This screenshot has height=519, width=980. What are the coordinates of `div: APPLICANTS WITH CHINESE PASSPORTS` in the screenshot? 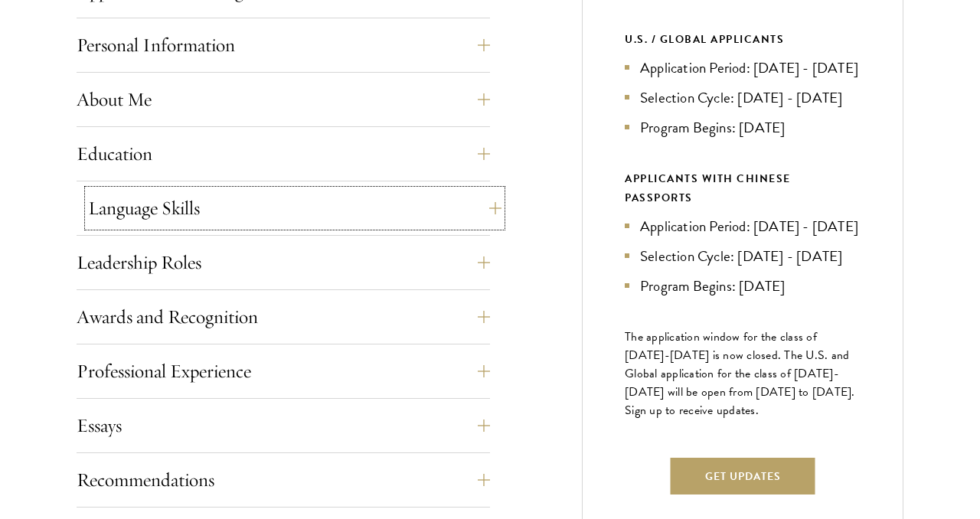 It's located at (743, 188).